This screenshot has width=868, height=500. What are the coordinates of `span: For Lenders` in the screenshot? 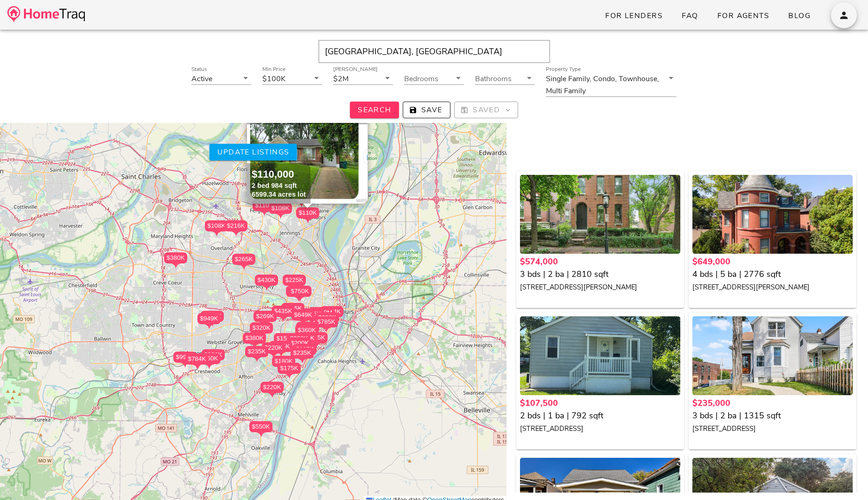 It's located at (633, 16).